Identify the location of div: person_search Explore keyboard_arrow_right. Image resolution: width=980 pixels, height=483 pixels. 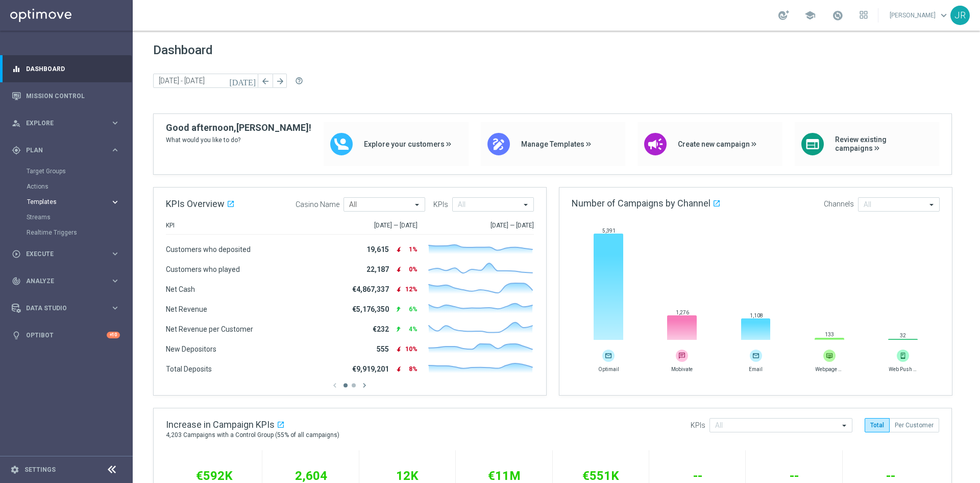
(66, 123).